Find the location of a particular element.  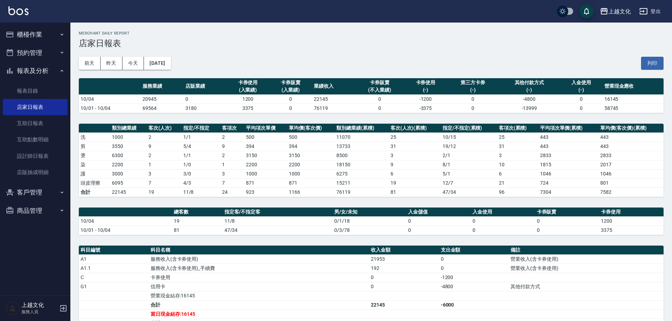

th: 客次(人次) is located at coordinates (164, 128).